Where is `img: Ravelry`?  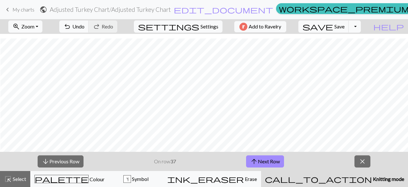 img: Ravelry is located at coordinates (243, 26).